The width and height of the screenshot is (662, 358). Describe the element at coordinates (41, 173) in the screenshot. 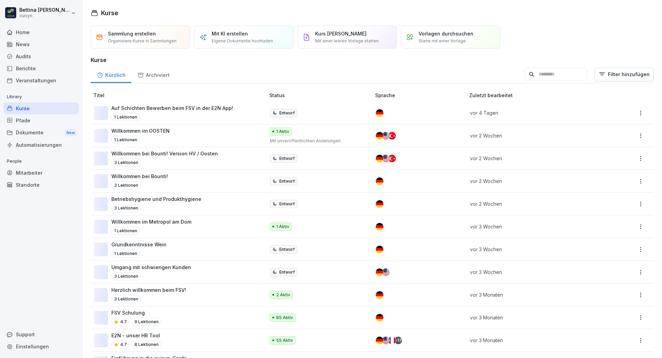

I see `a: Mitarbeiter` at that location.